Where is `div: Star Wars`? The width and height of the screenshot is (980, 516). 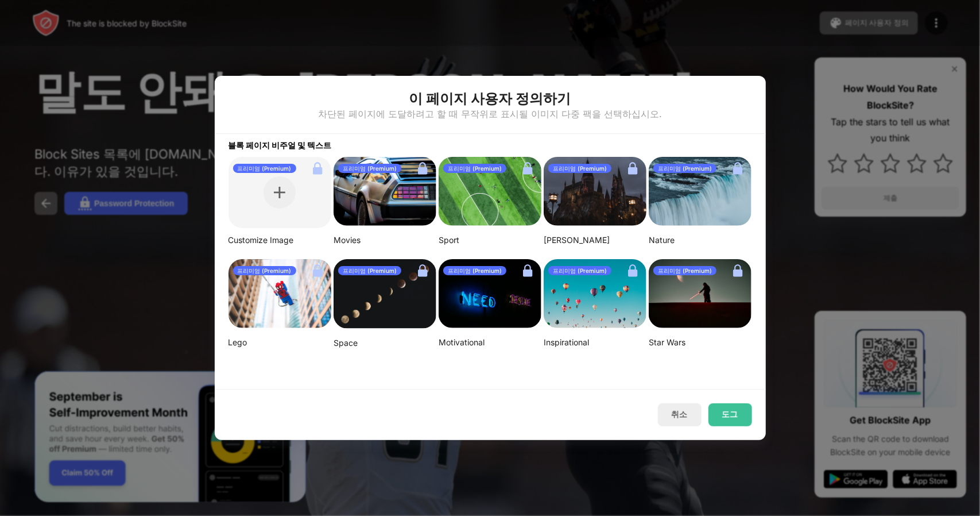
div: Star Wars is located at coordinates (700, 343).